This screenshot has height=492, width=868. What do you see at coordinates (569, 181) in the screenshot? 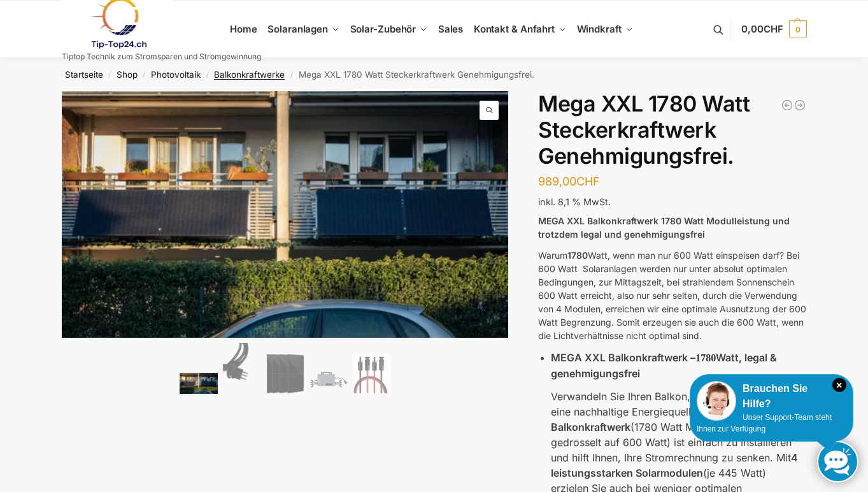
I see `bdi: 989,00` at bounding box center [569, 181].